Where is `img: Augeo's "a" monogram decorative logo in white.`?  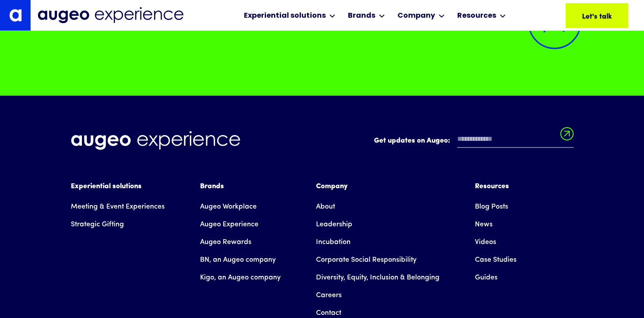 img: Augeo's "a" monogram decorative logo in white. is located at coordinates (15, 15).